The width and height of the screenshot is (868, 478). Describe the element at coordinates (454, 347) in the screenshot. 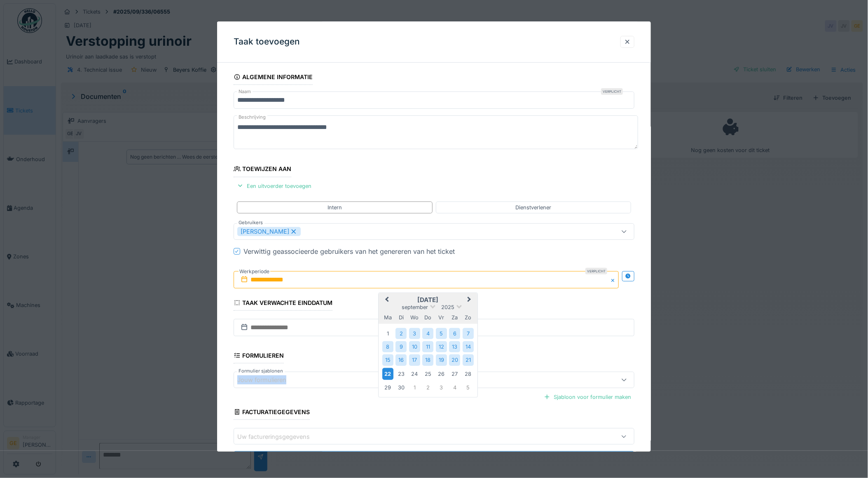

I see `div: Choose zaterdag 13 september 2025` at that location.